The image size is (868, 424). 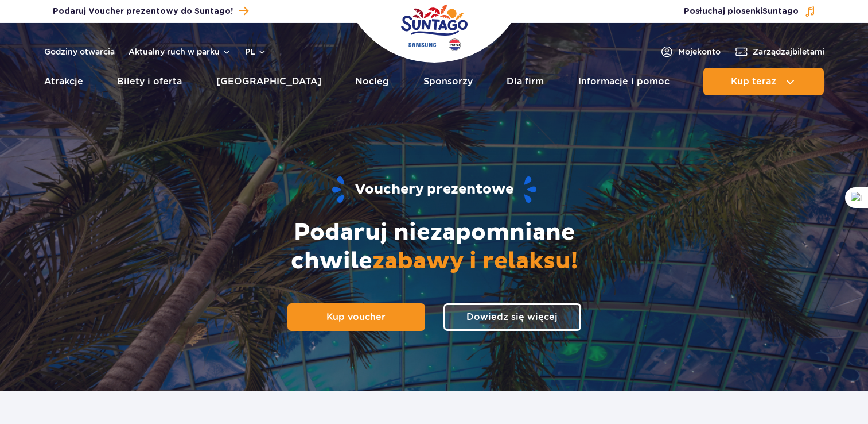 I want to click on span: Dowiedz się więcej, so click(x=512, y=316).